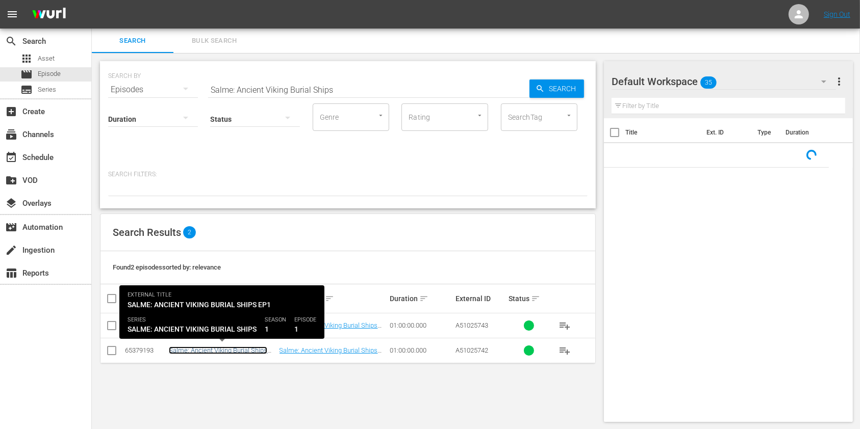 This screenshot has height=429, width=860. What do you see at coordinates (472, 325) in the screenshot?
I see `span: A51025743` at bounding box center [472, 325].